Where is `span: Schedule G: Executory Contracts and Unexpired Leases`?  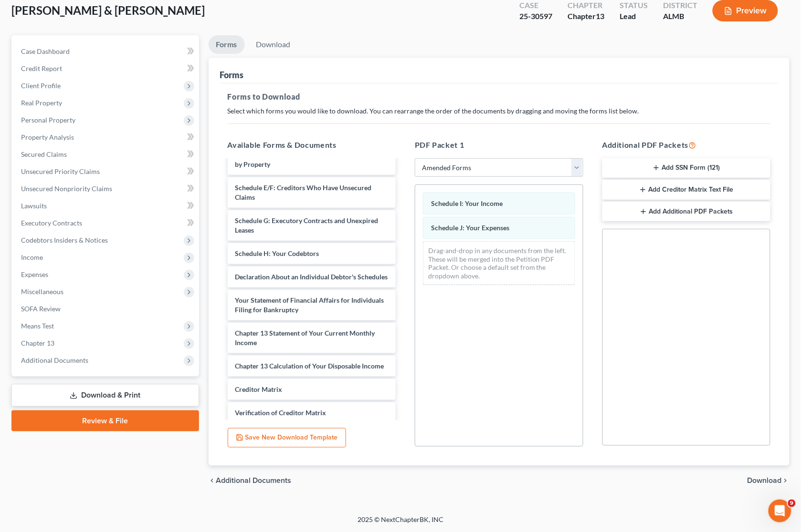
span: Schedule G: Executory Contracts and Unexpired Leases is located at coordinates (307, 225).